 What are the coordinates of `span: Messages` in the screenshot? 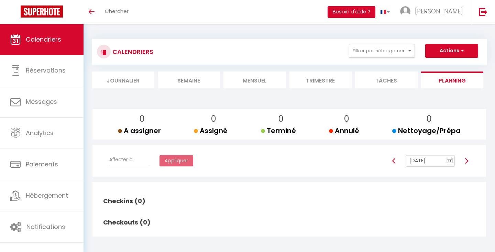 It's located at (41, 101).